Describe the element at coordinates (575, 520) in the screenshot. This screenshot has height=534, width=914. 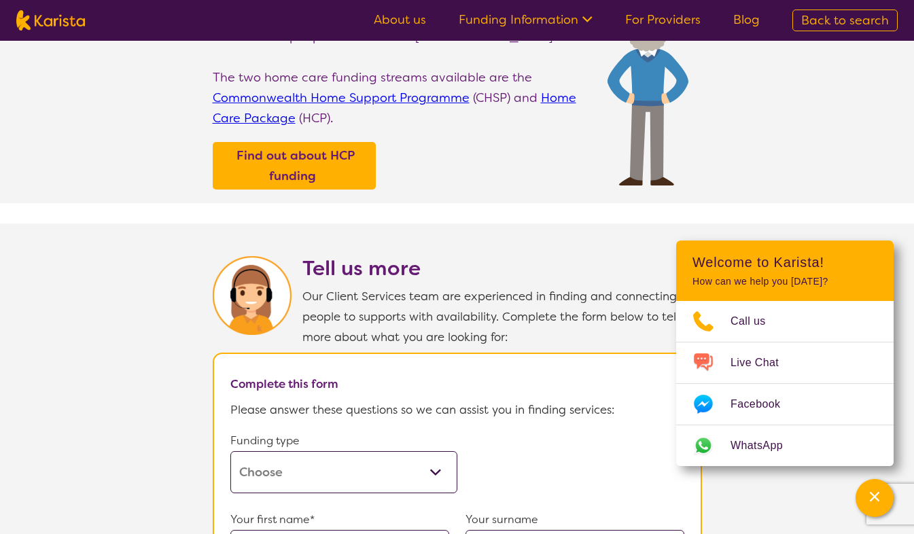
I see `p: Your surname` at that location.